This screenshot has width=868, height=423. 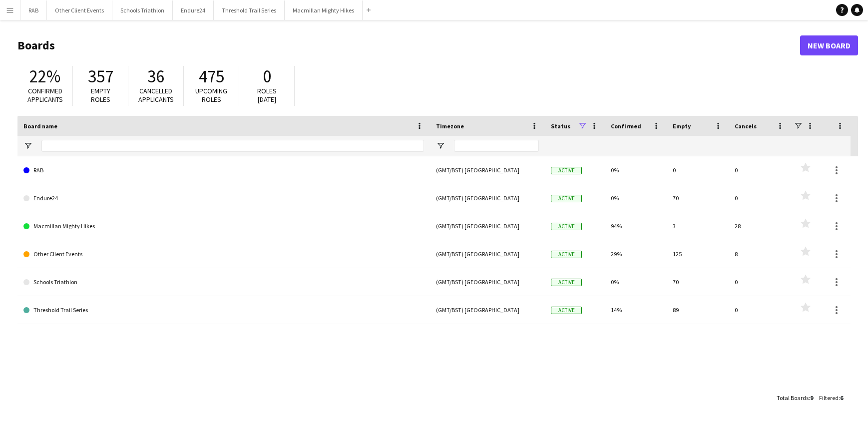 What do you see at coordinates (100, 76) in the screenshot?
I see `span: 357` at bounding box center [100, 76].